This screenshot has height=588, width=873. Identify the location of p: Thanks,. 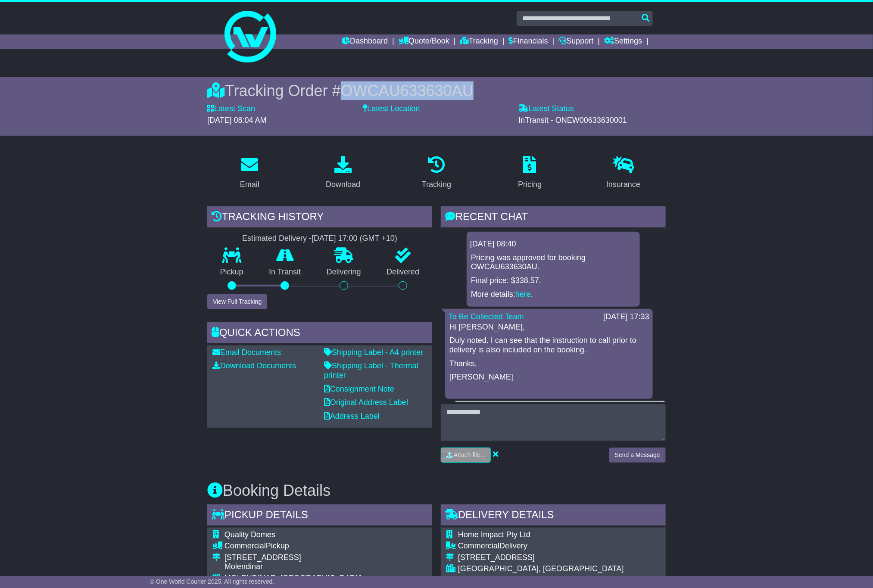
(548, 364).